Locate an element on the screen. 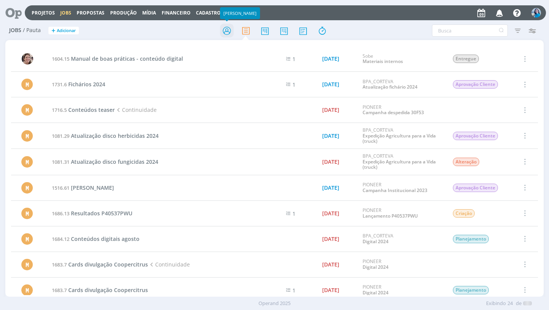 The width and height of the screenshot is (549, 310). button: Cadastros is located at coordinates (210, 13).